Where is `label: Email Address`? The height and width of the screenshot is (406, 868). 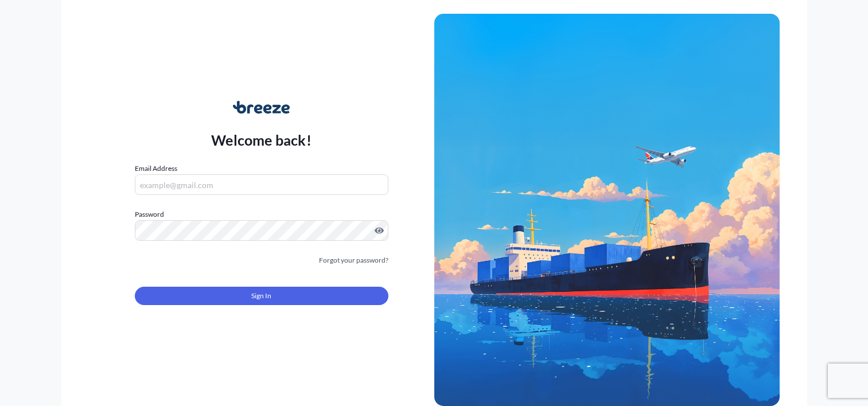 label: Email Address is located at coordinates (156, 168).